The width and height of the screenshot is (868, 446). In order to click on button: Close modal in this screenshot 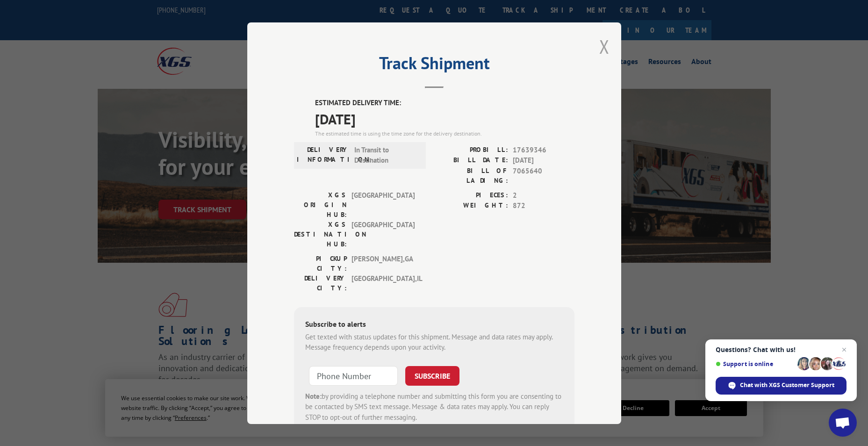, I will do `click(605, 46)`.